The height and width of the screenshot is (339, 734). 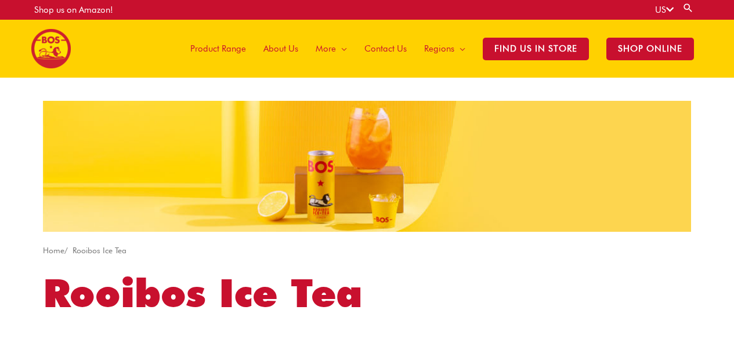 What do you see at coordinates (688, 8) in the screenshot?
I see `a: Search button` at bounding box center [688, 8].